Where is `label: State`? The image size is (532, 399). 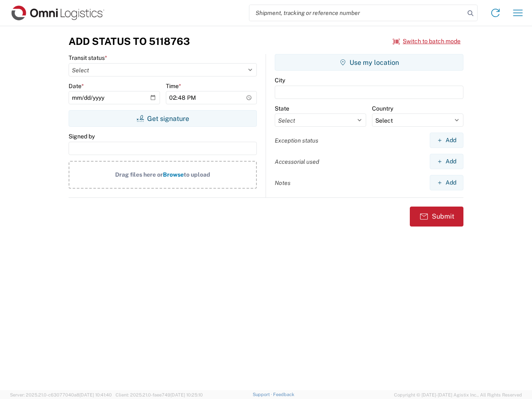
label: State is located at coordinates (282, 108).